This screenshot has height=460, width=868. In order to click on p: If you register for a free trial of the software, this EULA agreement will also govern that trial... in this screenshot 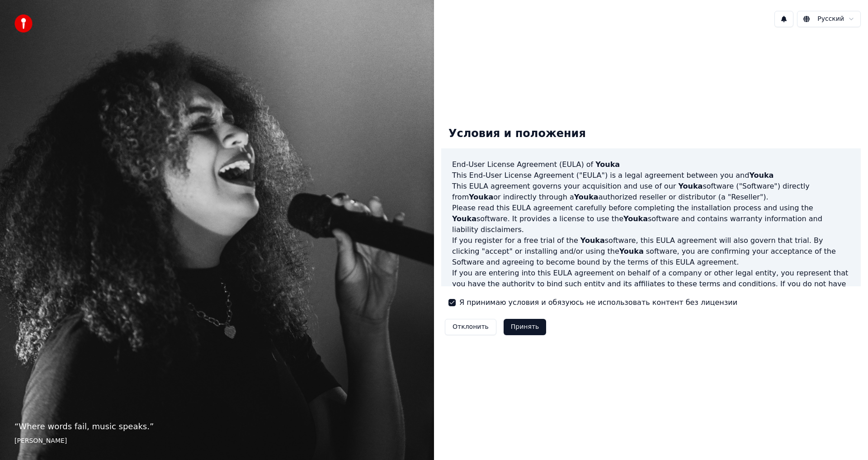, I will do `click(651, 252)`.